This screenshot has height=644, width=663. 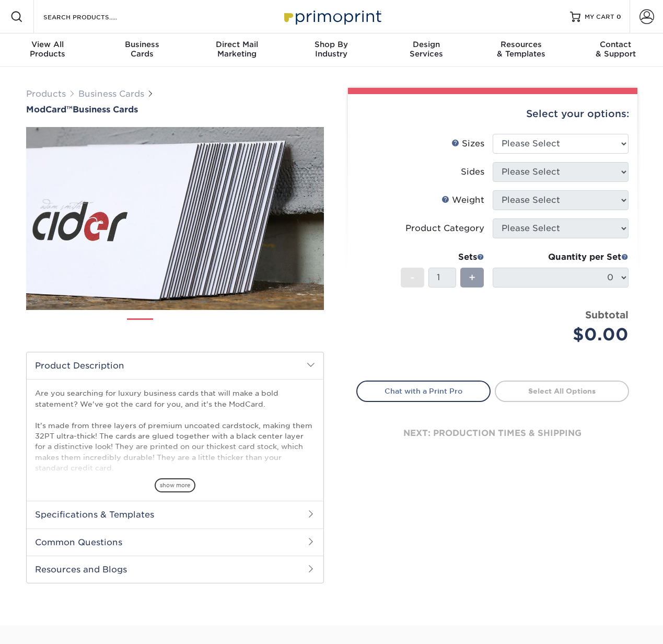 What do you see at coordinates (175, 327) in the screenshot?
I see `img: Business Cards 02` at bounding box center [175, 327].